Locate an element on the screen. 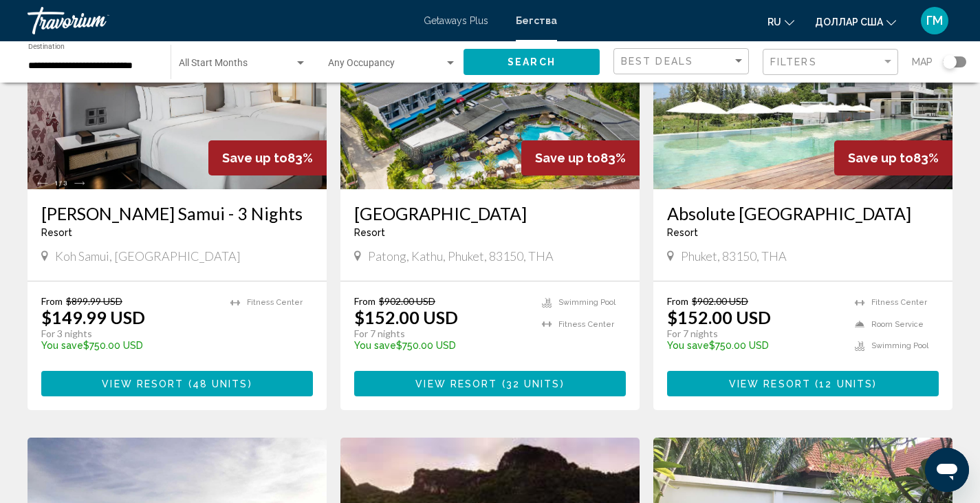 This screenshot has width=980, height=503. p: $149.99 USD is located at coordinates (93, 317).